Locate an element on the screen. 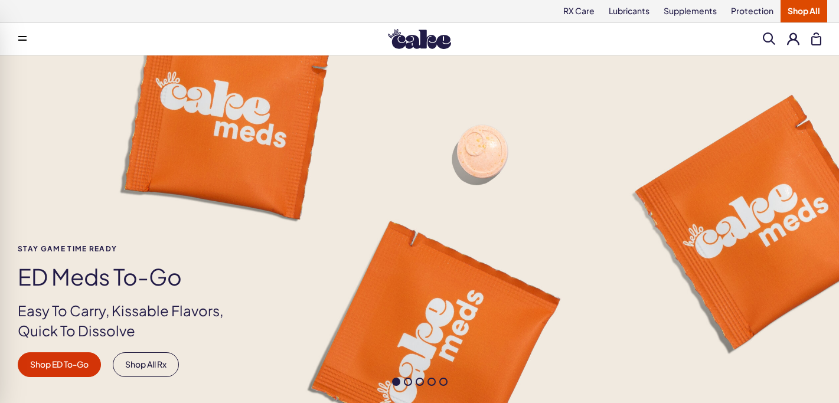 The width and height of the screenshot is (839, 403). span: Stay Game time ready is located at coordinates (130, 248).